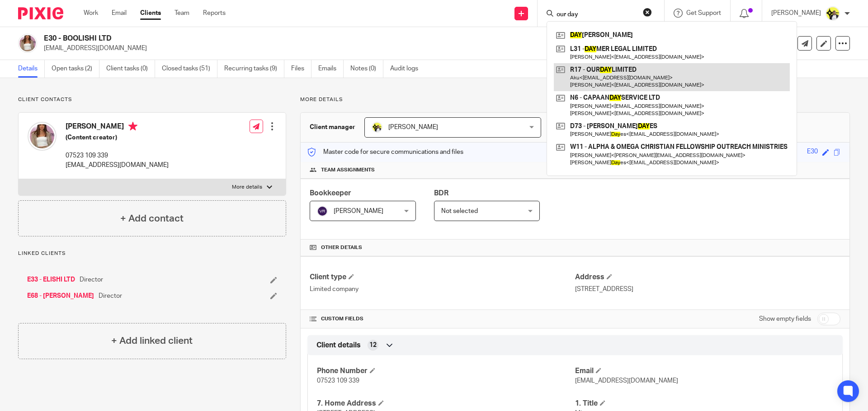 This screenshot has width=868, height=411. I want to click on a: Closed tasks (51), so click(190, 69).